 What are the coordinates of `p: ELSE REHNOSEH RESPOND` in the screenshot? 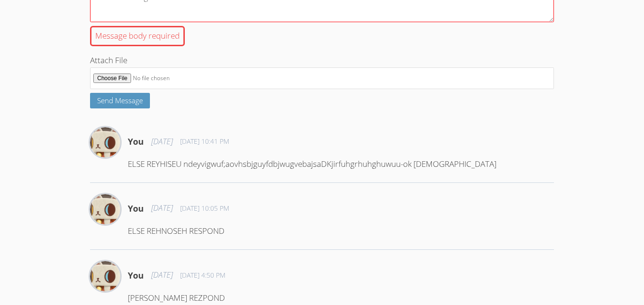 It's located at (341, 231).